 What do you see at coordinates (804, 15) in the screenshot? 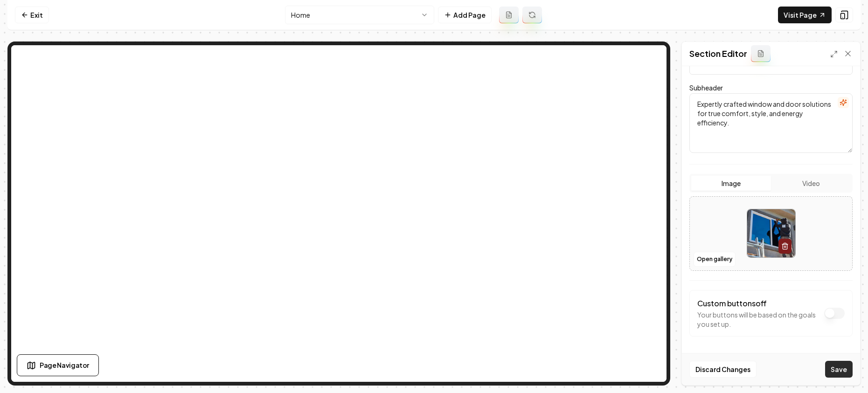
I see `a: Visit Page` at bounding box center [804, 15].